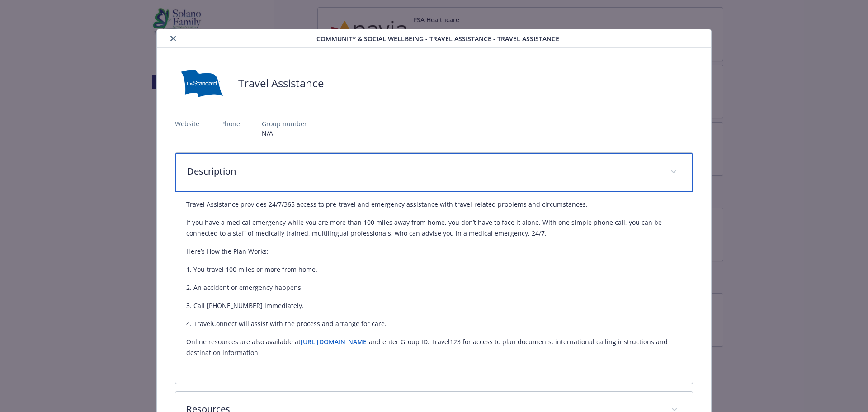 The height and width of the screenshot is (412, 868). What do you see at coordinates (187, 123) in the screenshot?
I see `p: Website` at bounding box center [187, 123].